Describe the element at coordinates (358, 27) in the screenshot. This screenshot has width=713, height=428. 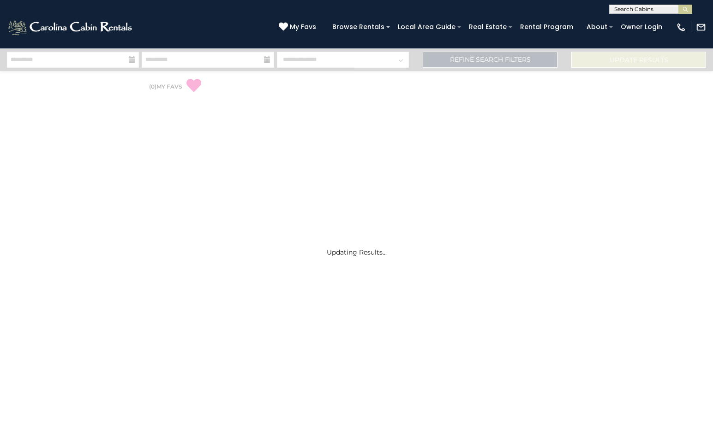
I see `a: Browse Rentals` at that location.